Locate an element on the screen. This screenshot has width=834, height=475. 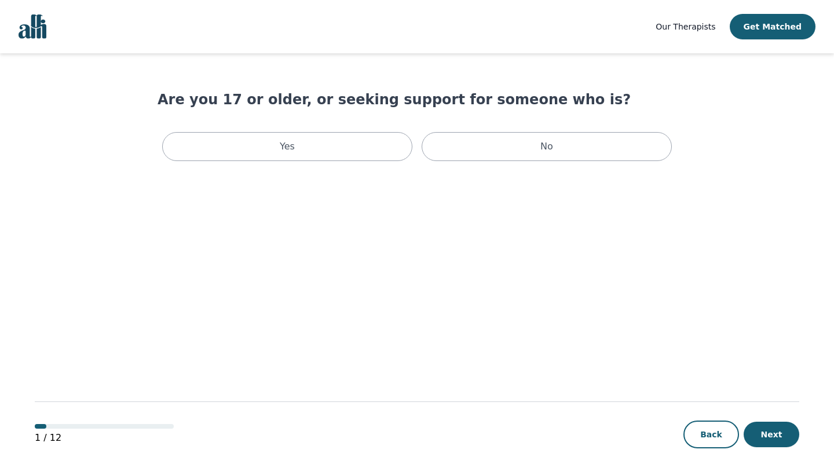
p: Yes is located at coordinates (287, 147).